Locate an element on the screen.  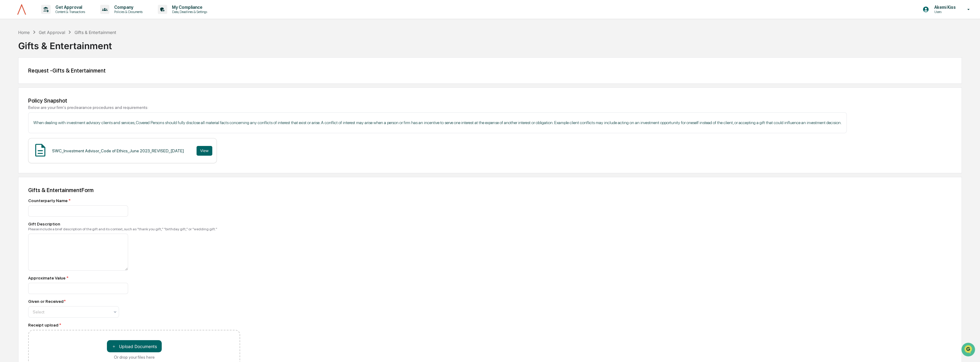
p: When dealing with investment advisory clients and services, Covered Persons should fully disclose... is located at coordinates (437, 123).